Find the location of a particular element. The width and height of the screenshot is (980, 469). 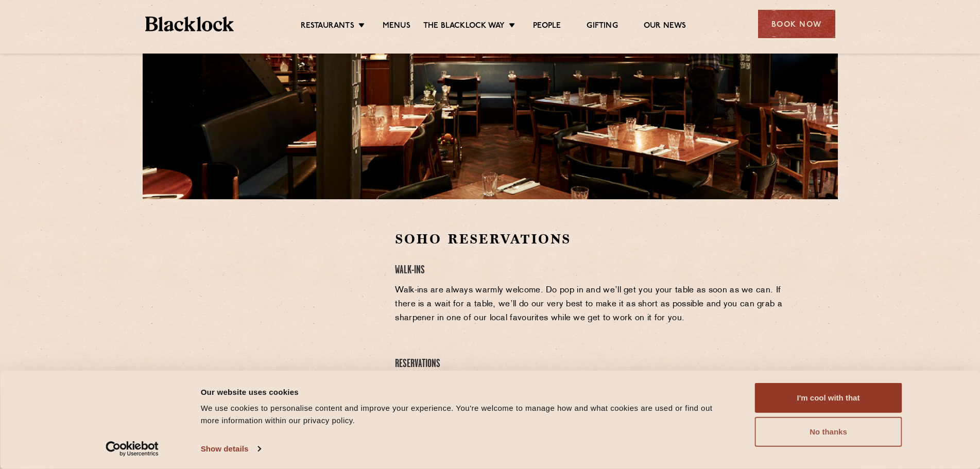

h4: Walk-Ins is located at coordinates (592, 271).